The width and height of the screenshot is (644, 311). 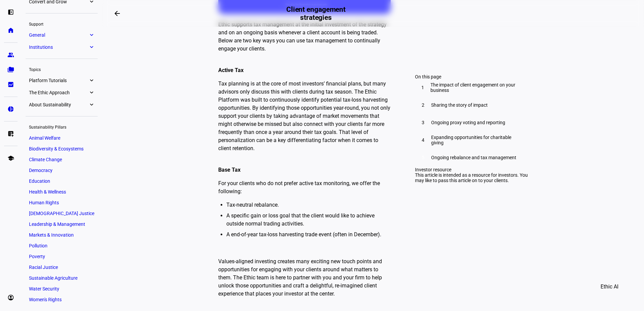 I want to click on span: Expanding opportunities for charitable giving, so click(x=477, y=140).